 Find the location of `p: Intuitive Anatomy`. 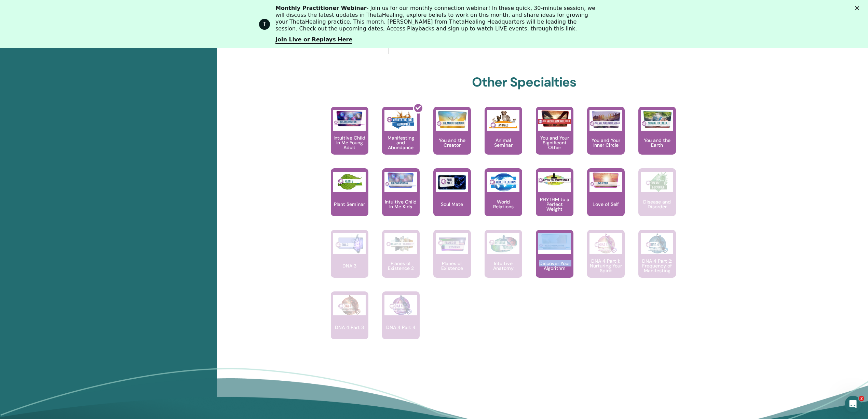

p: Intuitive Anatomy is located at coordinates (503, 266).